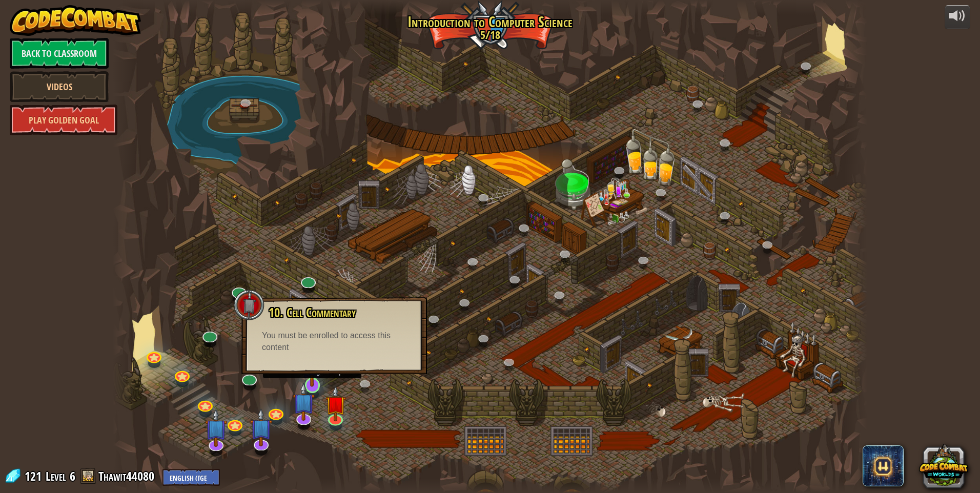 The height and width of the screenshot is (493, 980). Describe the element at coordinates (59, 86) in the screenshot. I see `a: Videos` at that location.